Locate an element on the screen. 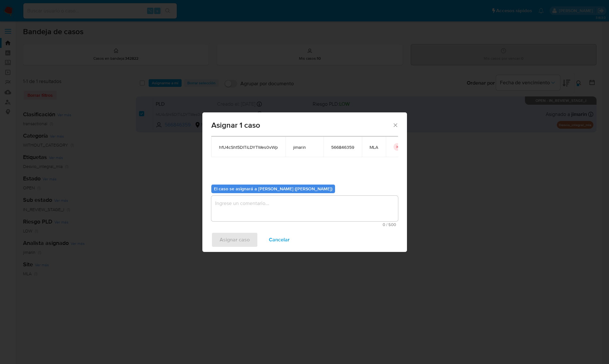 The height and width of the screenshot is (364, 609). span: MLA is located at coordinates (373, 147).